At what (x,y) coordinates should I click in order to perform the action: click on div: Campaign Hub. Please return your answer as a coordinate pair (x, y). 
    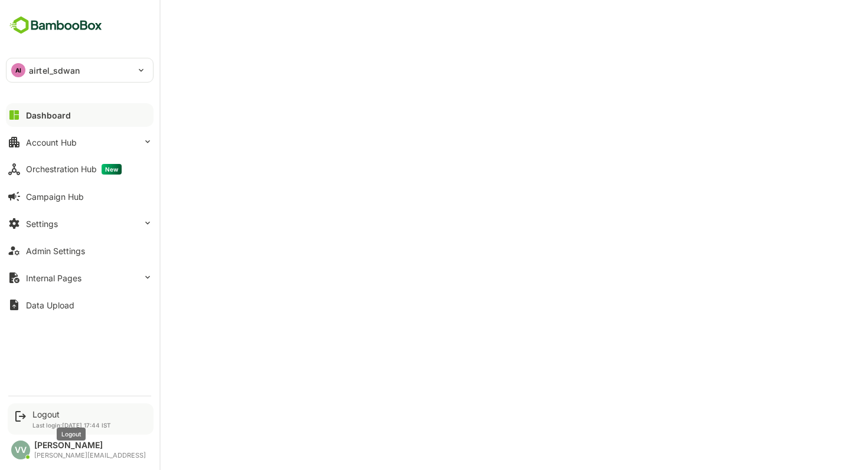
    Looking at the image, I should click on (55, 197).